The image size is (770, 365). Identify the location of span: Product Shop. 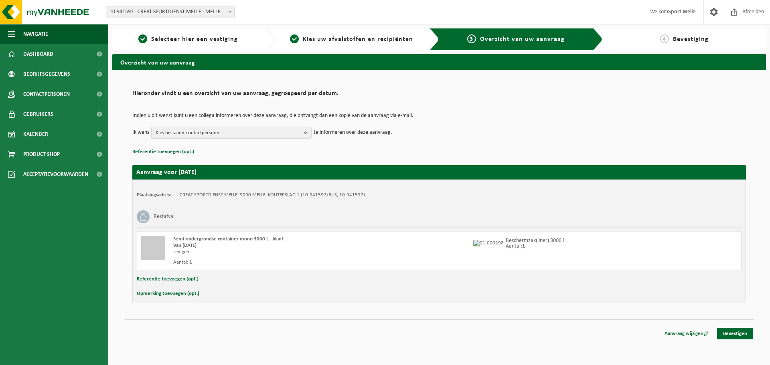
(41, 154).